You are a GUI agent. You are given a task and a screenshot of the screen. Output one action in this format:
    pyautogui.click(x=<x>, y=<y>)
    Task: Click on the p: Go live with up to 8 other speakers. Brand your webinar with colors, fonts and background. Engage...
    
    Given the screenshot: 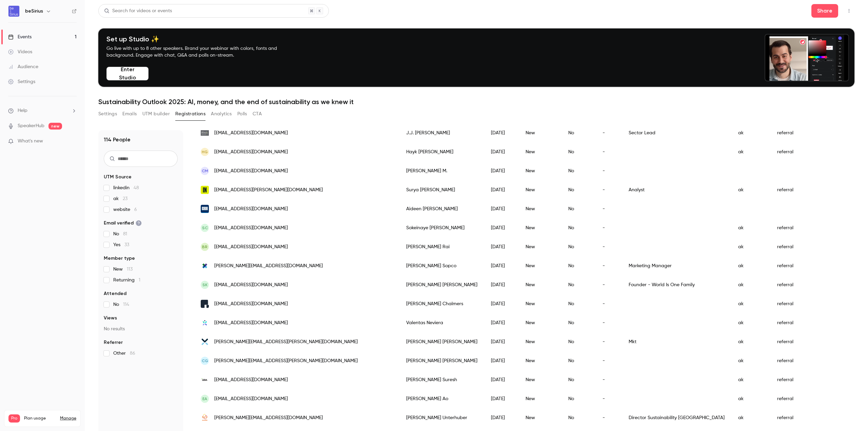 What is the action you would take?
    pyautogui.click(x=200, y=52)
    